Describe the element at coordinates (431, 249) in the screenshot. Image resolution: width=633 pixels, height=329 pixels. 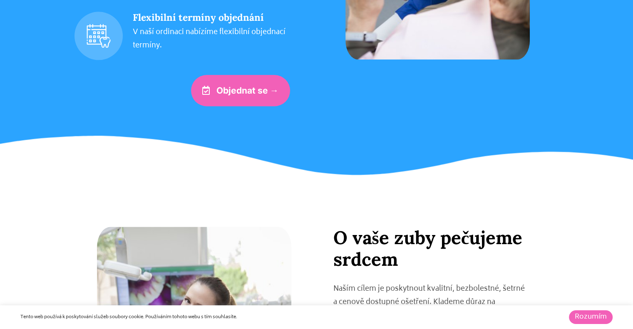
I see `h2: O vaše zuby pečujeme srdcem` at that location.